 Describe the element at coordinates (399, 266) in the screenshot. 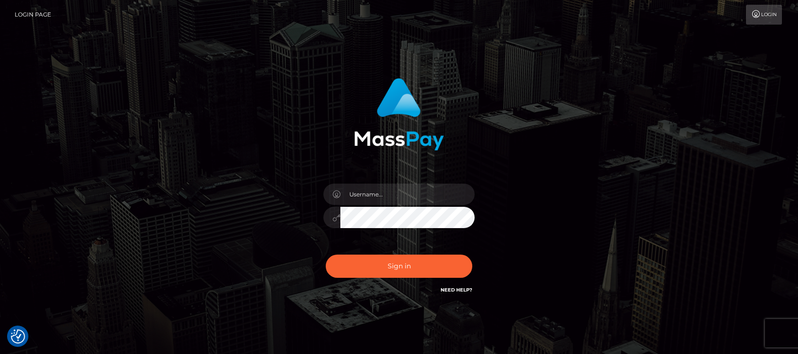

I see `button: Sign in` at that location.